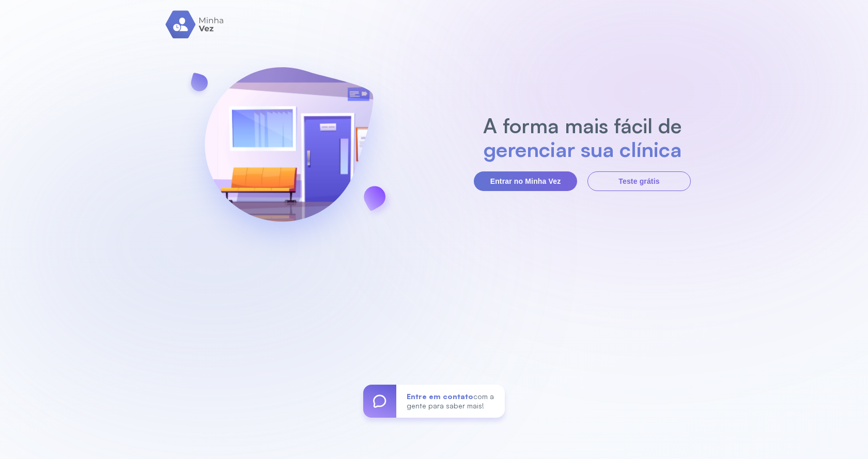 The image size is (868, 459). I want to click on div: com a gente para saber mais!, so click(451, 401).